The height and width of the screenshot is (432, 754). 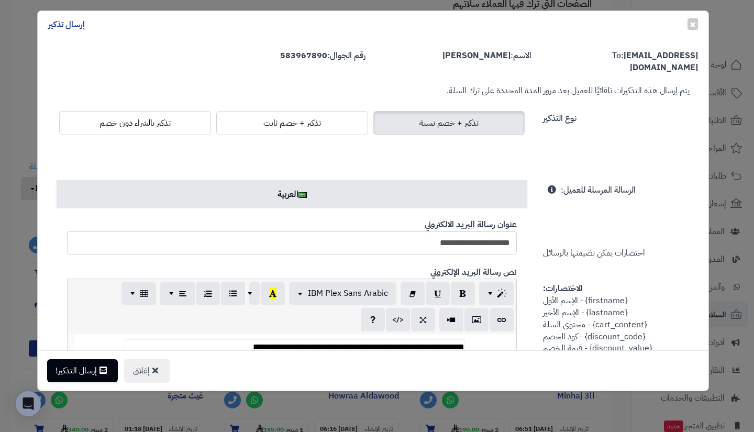 What do you see at coordinates (560, 116) in the screenshot?
I see `label: نوع التذكير` at bounding box center [560, 116].